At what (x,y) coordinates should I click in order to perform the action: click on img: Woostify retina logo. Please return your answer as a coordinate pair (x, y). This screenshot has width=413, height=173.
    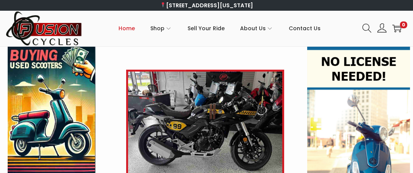
    Looking at the image, I should click on (44, 28).